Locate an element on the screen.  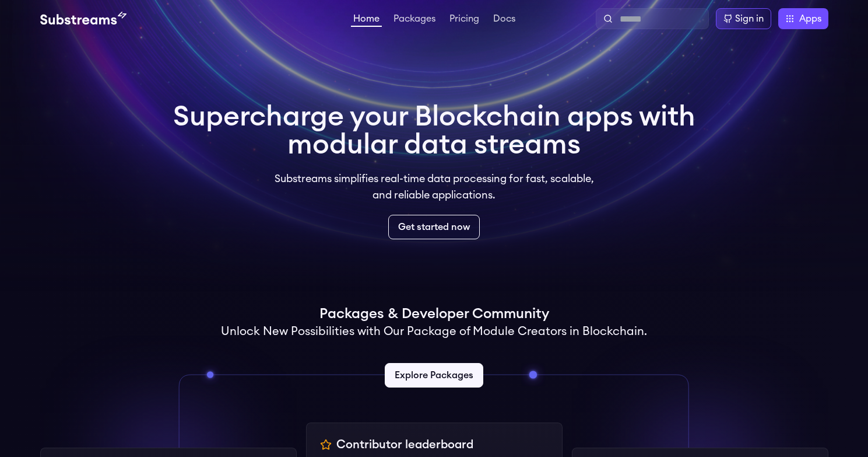
h1: Packages & Developer Community is located at coordinates (434, 314).